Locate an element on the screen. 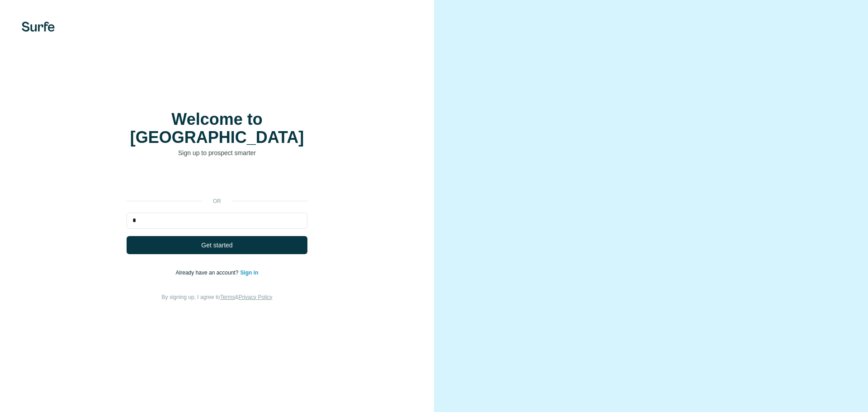  a: Privacy Policy is located at coordinates (256, 297).